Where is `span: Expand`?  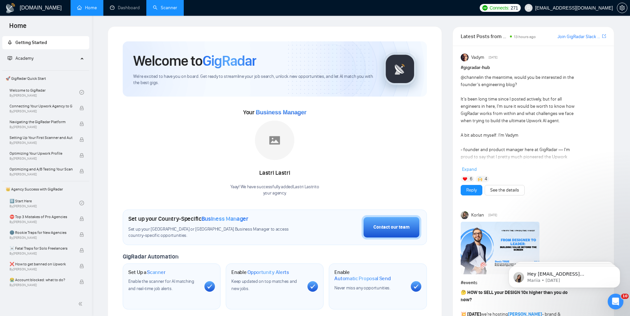
span: Expand is located at coordinates (469, 169).